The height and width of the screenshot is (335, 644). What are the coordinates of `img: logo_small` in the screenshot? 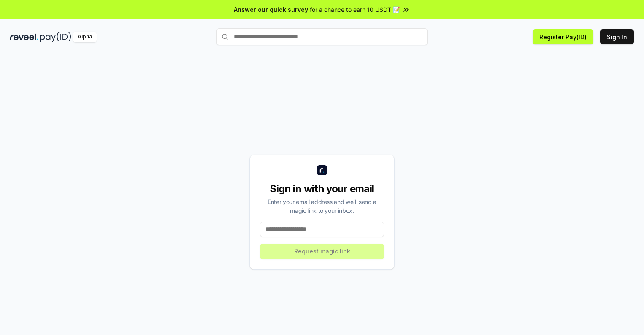 It's located at (322, 170).